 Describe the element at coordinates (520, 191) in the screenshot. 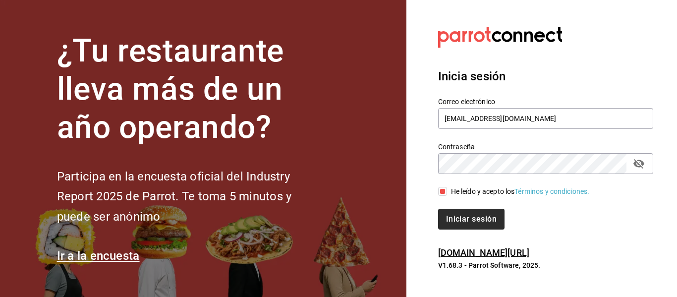

I see `div: He leído y acepto los` at that location.